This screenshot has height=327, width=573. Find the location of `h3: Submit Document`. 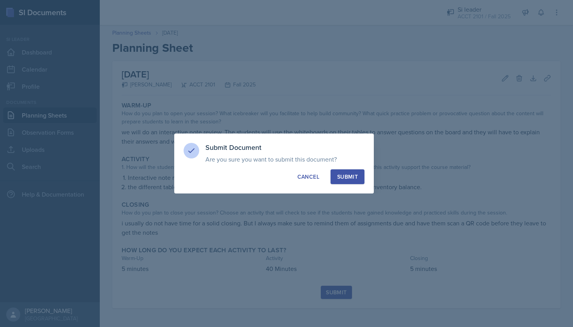

h3: Submit Document is located at coordinates (285, 148).